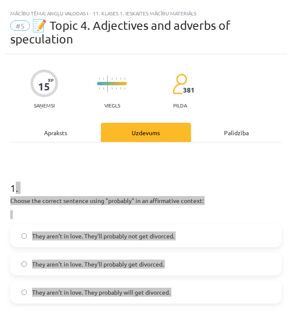 The height and width of the screenshot is (313, 292). Describe the element at coordinates (98, 264) in the screenshot. I see `span: They aren’t in love. They’ll probably get divorced.` at that location.